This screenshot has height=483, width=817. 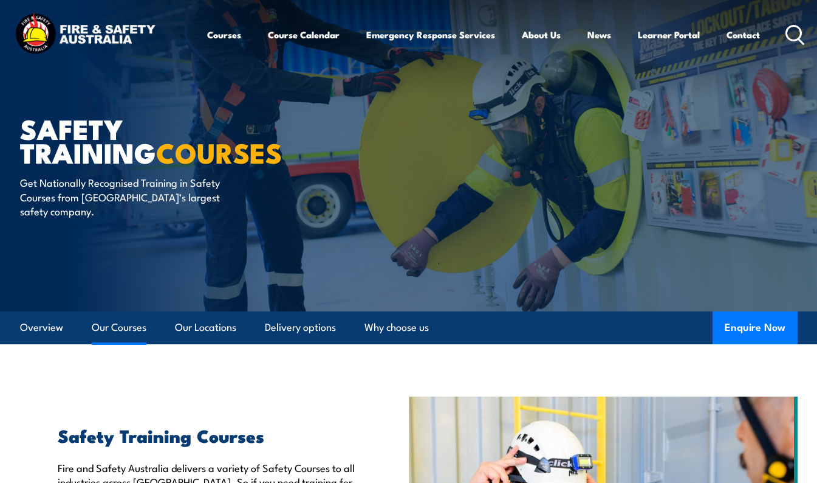 What do you see at coordinates (224, 35) in the screenshot?
I see `a: Courses` at bounding box center [224, 35].